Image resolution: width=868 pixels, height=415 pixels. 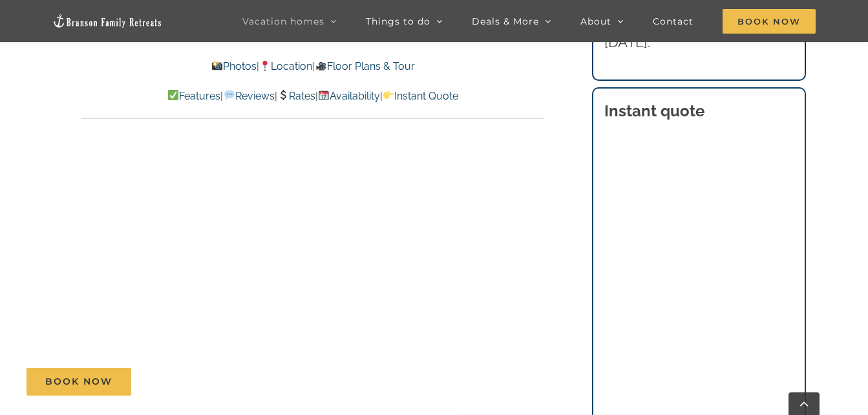 What do you see at coordinates (108, 21) in the screenshot?
I see `img: Branson Family Retreats Logo` at bounding box center [108, 21].